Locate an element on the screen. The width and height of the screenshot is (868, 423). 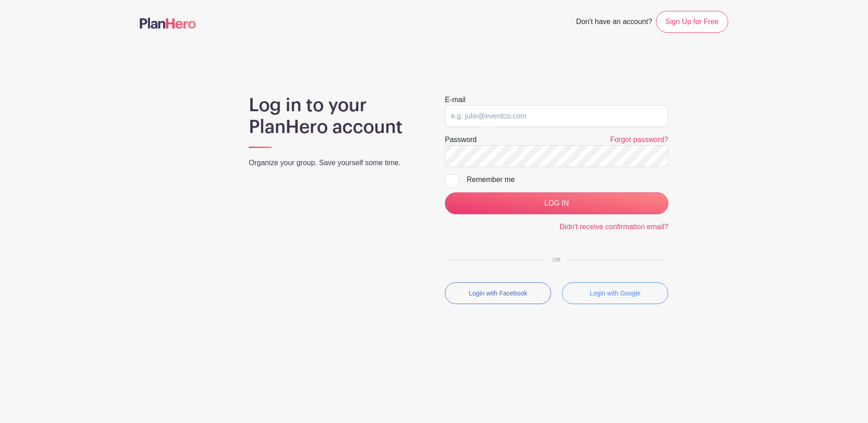
input: LOG IN is located at coordinates (557, 203).